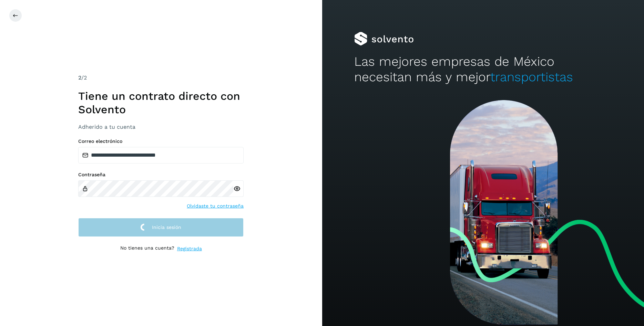 The width and height of the screenshot is (644, 326). Describe the element at coordinates (190, 248) in the screenshot. I see `a: Registrada` at that location.